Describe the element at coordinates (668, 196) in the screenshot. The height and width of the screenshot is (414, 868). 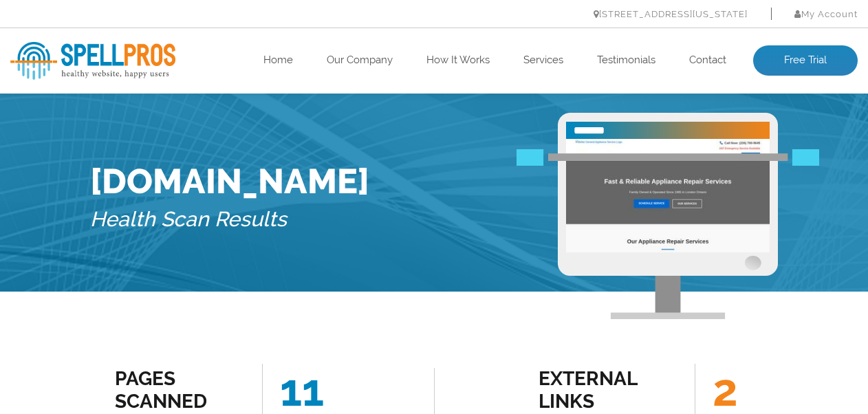
I see `img: Free Website Analysis` at that location.